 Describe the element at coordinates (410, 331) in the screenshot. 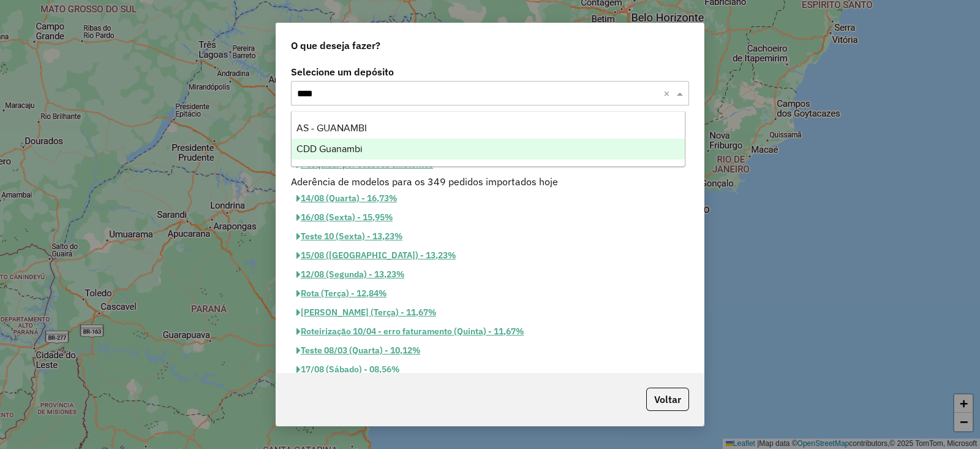

I see `button: Roteirização 10/04 - erro faturamento (Quinta) - 11,67%` at that location.